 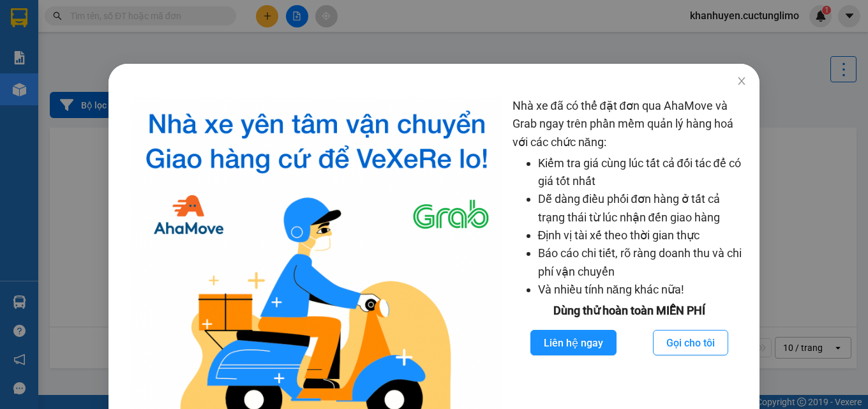 What do you see at coordinates (643, 236) in the screenshot?
I see `li: Định vị tài xế theo thời gian thực` at bounding box center [643, 236].